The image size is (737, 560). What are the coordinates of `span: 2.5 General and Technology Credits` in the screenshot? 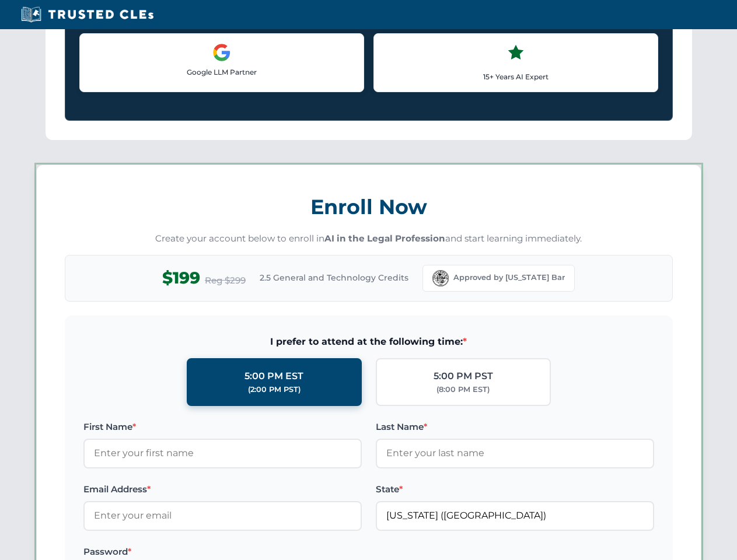 It's located at (333, 278).